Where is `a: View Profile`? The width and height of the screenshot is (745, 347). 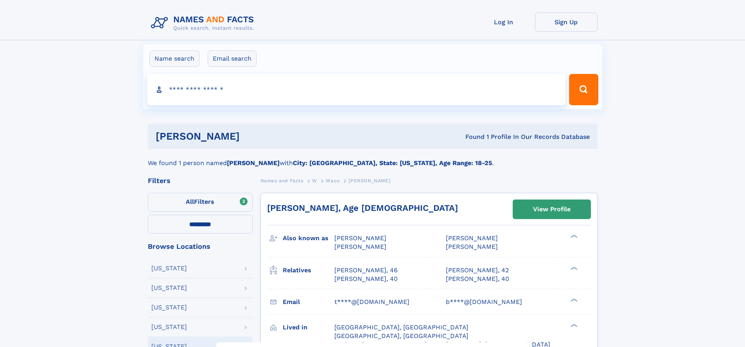 a: View Profile is located at coordinates (552, 209).